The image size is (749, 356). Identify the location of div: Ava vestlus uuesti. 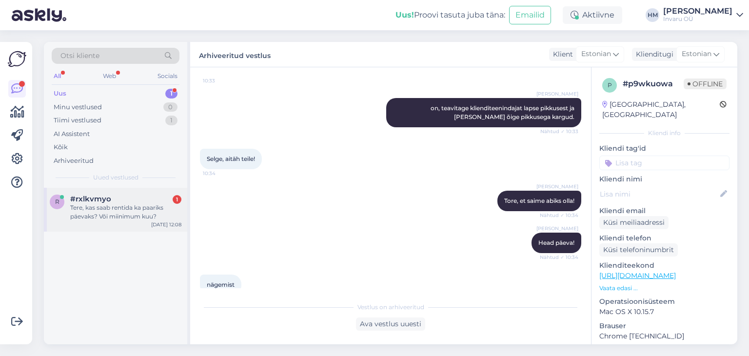
(391, 324).